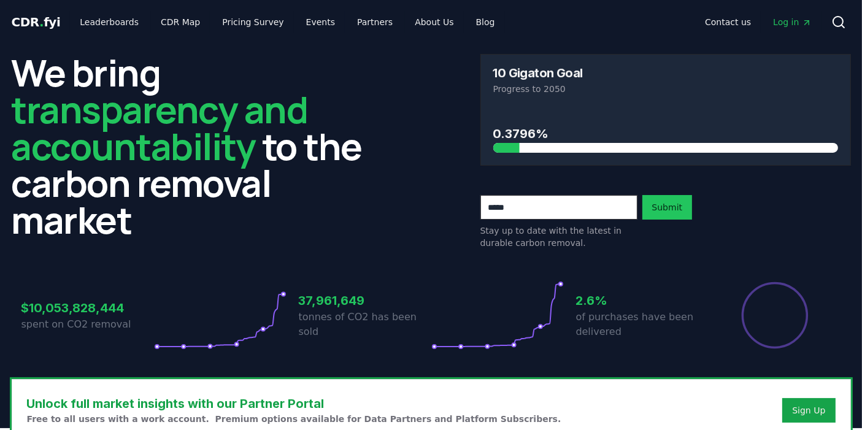 Image resolution: width=862 pixels, height=430 pixels. I want to click on h3: Unlock full market insights with our Partner Portal, so click(294, 403).